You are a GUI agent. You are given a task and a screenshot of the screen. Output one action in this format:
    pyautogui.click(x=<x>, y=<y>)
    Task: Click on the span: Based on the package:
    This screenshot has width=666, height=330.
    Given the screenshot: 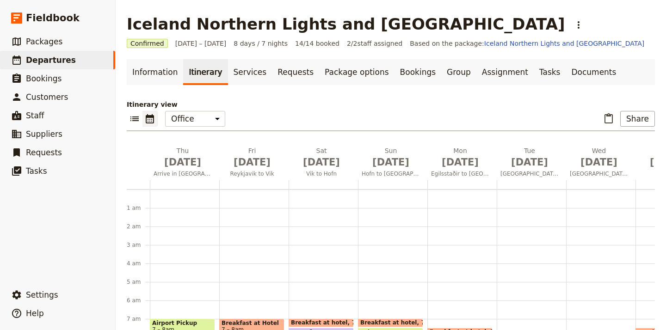 What is the action you would take?
    pyautogui.click(x=527, y=43)
    